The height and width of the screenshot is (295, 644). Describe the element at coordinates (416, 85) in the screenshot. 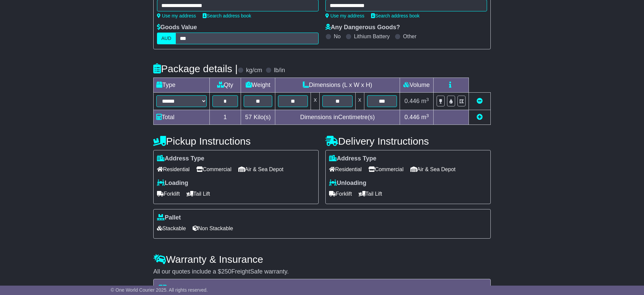

I see `td: Volume` at that location.